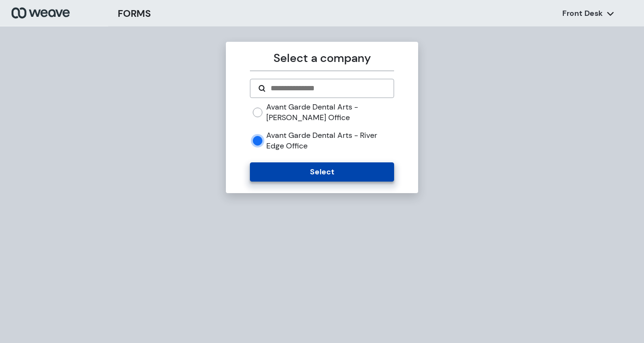 This screenshot has width=644, height=343. I want to click on button: Select, so click(321, 172).